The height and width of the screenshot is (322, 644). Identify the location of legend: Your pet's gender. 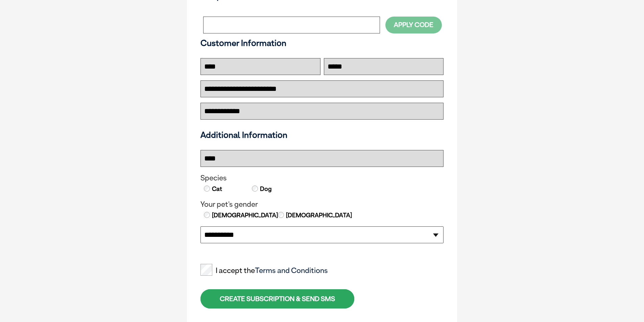
(322, 205).